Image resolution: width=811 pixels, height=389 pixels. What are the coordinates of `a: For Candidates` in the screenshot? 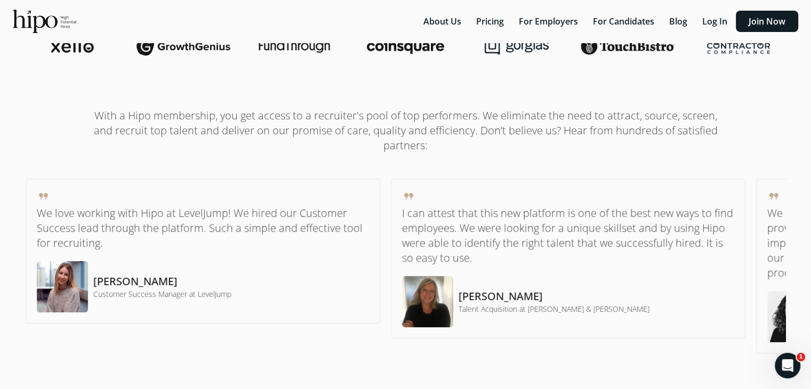 It's located at (624, 21).